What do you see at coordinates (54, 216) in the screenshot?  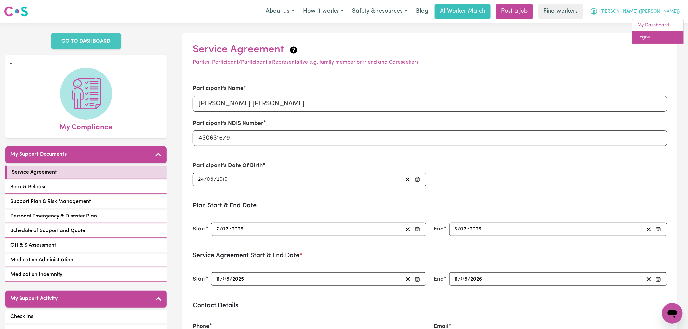 I see `span: Personal Emergency & Disaster Plan` at bounding box center [54, 216].